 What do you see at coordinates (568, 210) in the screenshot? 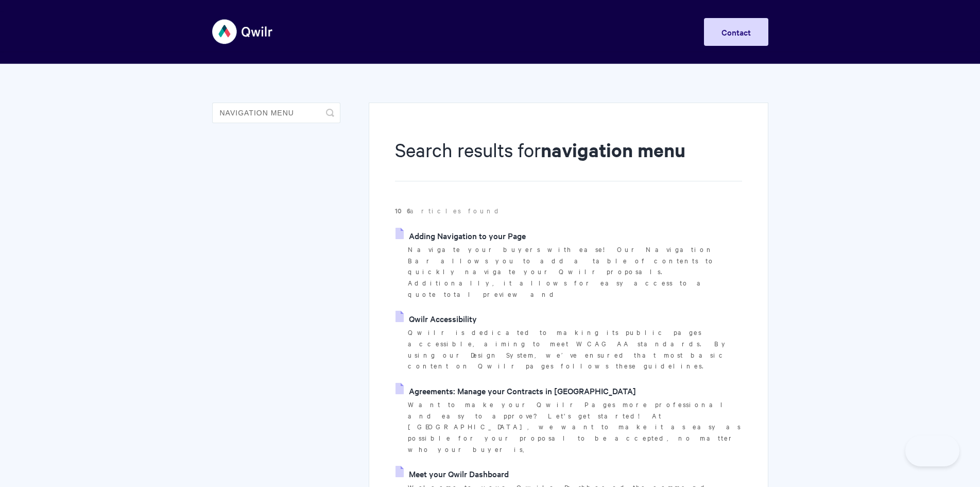
I see `p: articles found` at bounding box center [568, 210].